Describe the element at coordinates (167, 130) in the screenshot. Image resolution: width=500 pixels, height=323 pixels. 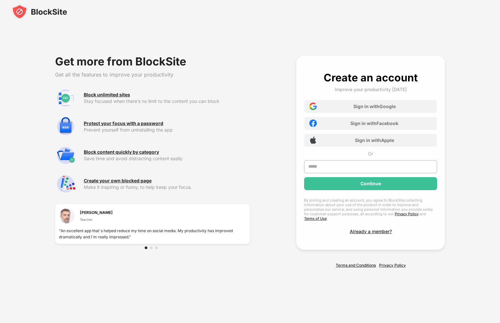
I see `div: Prevent yourself from uninstalling the app` at that location.